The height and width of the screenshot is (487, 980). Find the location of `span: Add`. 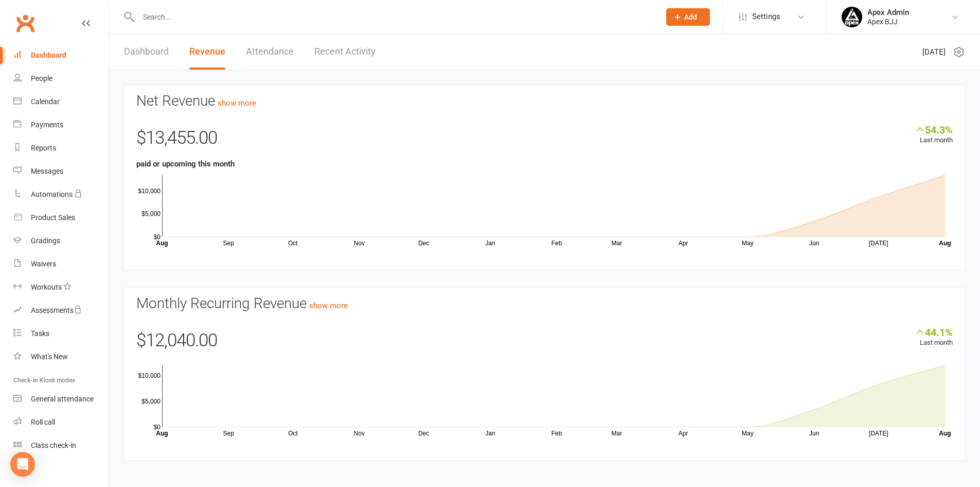

span: Add is located at coordinates (691, 17).